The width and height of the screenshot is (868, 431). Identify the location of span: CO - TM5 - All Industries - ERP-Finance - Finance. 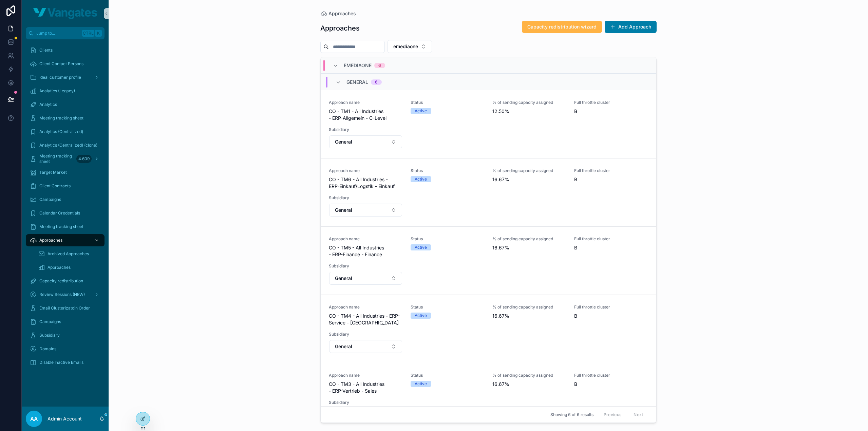
(365, 251).